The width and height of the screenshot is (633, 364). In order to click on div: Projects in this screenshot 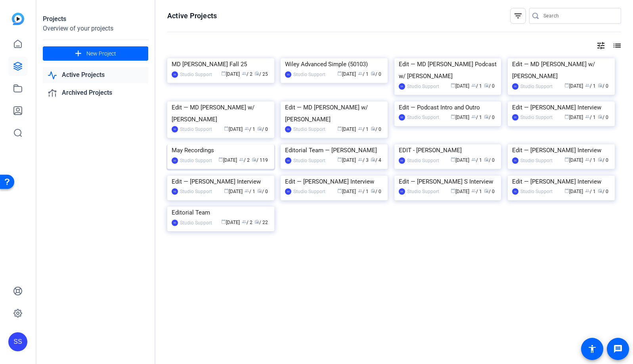, I will do `click(96, 19)`.